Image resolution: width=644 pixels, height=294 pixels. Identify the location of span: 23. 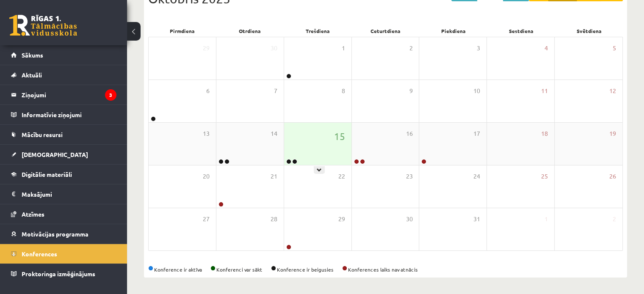
(409, 177).